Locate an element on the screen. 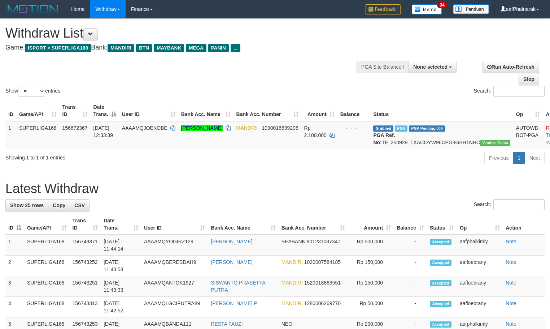  span: Marked by aafsengchandara is located at coordinates (401, 128).